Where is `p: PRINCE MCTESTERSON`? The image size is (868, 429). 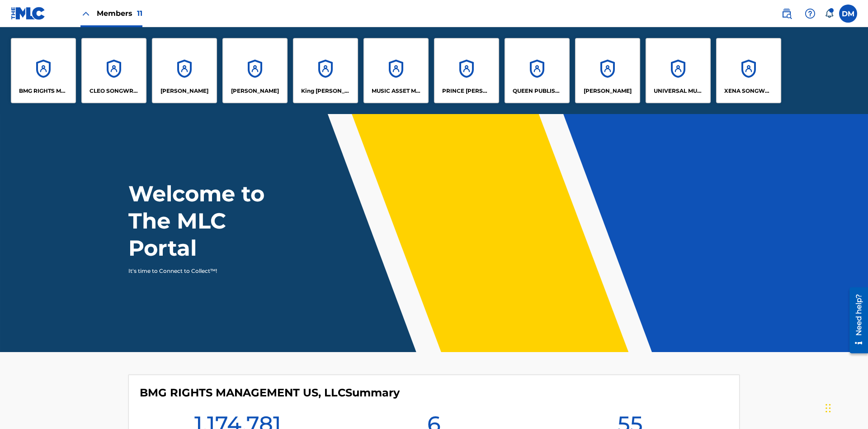
p: PRINCE MCTESTERSON is located at coordinates (467, 91).